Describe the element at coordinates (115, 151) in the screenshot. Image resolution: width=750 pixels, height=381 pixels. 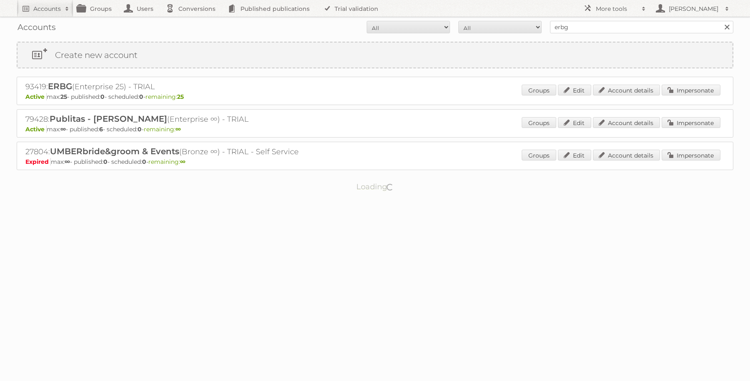
I see `span: UMBERbride&groom & Events` at that location.